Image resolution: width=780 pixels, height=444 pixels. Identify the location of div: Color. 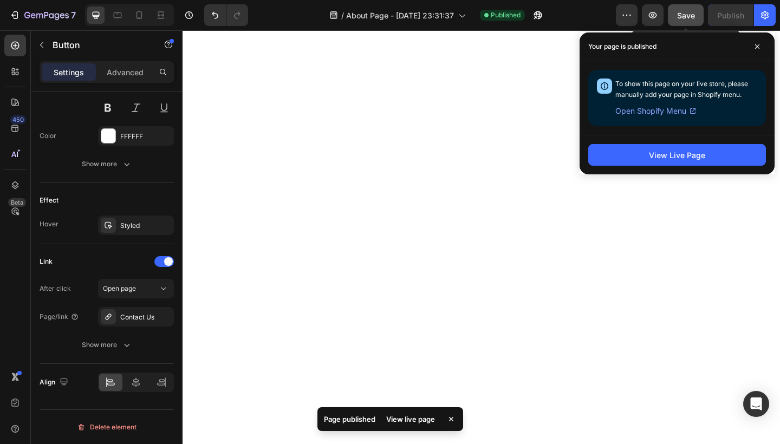
(48, 136).